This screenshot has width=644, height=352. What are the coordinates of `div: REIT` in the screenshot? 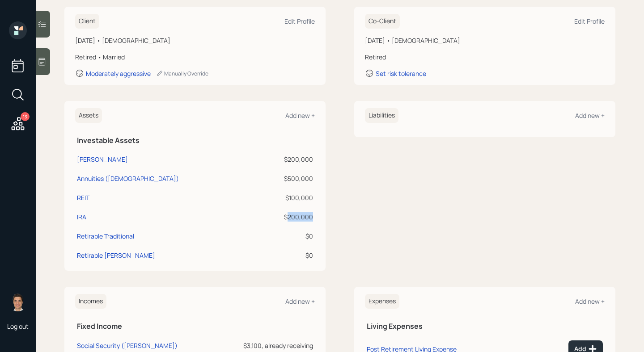 It's located at (83, 198).